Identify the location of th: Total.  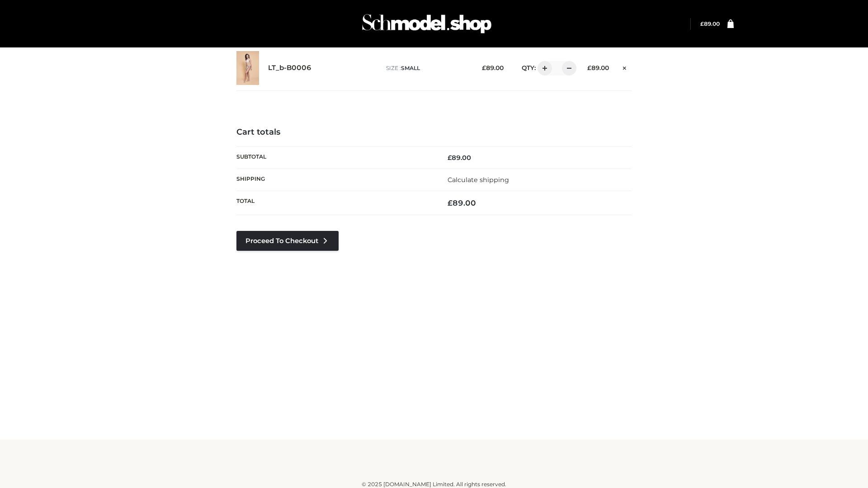
(335, 203).